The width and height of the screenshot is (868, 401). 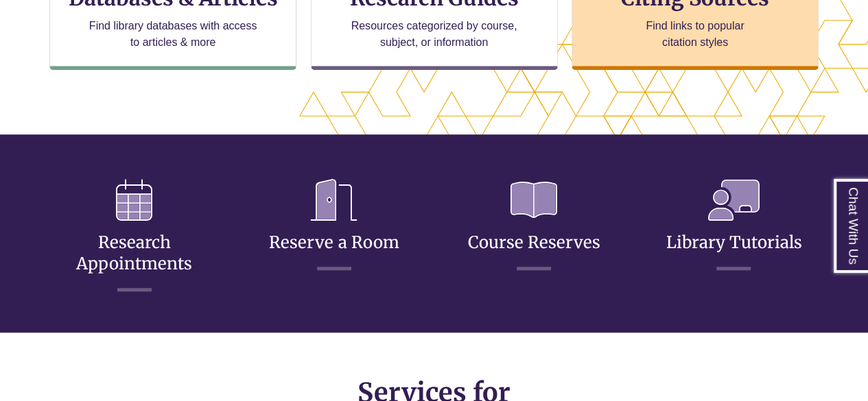 What do you see at coordinates (334, 225) in the screenshot?
I see `a: Reserve a Room` at bounding box center [334, 225].